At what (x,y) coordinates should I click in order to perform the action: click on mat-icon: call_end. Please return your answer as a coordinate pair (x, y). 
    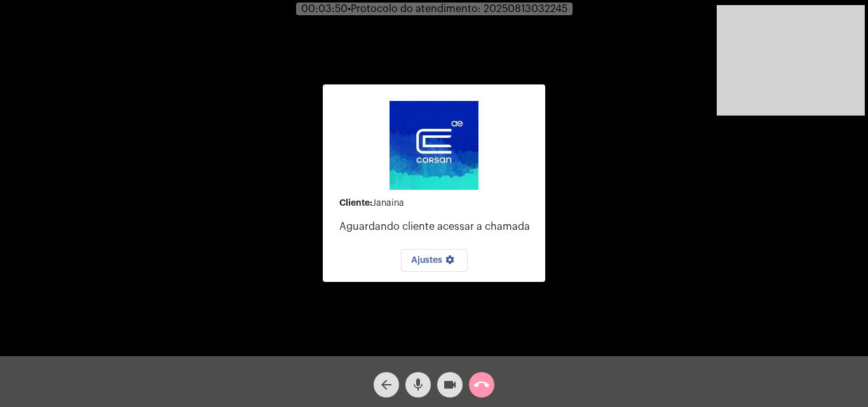
    Looking at the image, I should click on (482, 385).